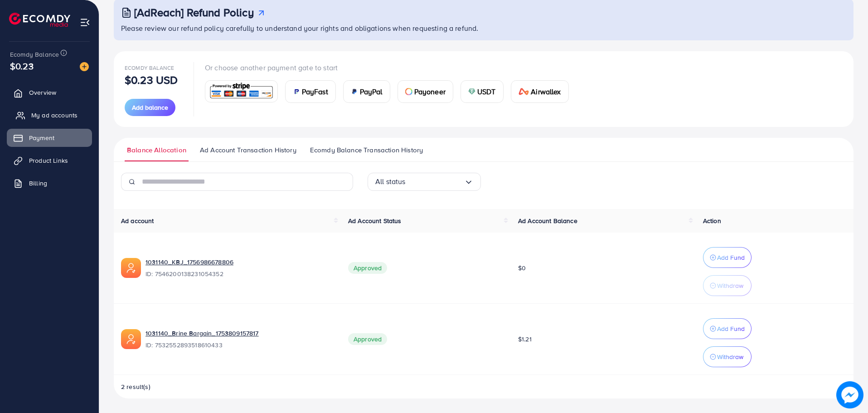 The width and height of the screenshot is (868, 413). Describe the element at coordinates (49, 93) in the screenshot. I see `a: Overview` at that location.